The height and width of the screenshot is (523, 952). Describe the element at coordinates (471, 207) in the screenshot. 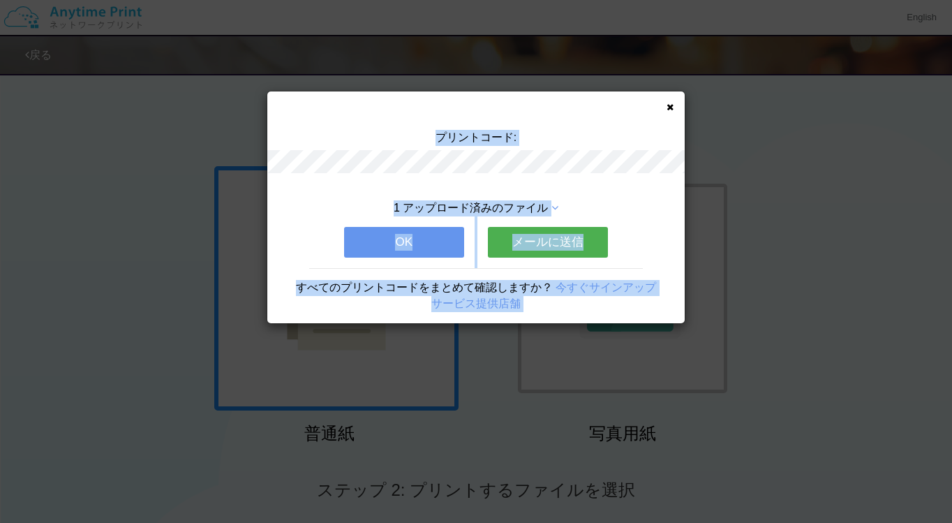

I see `span: 1 アップロード済みのファイル` at that location.